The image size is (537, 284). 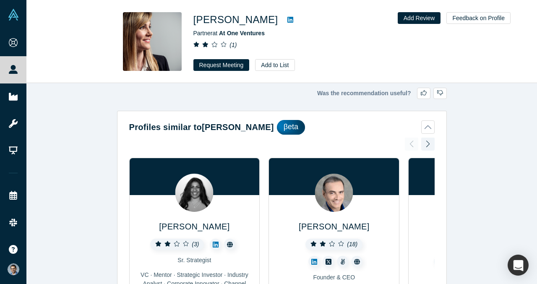 I want to click on div: Was the recommendation useful?, so click(x=282, y=93).